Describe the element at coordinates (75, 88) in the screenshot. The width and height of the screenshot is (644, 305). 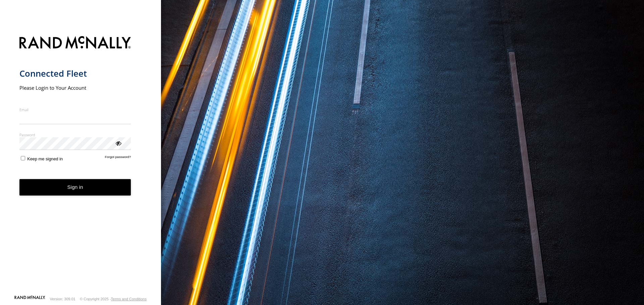
I see `h2: Please Login to Your Account` at that location.